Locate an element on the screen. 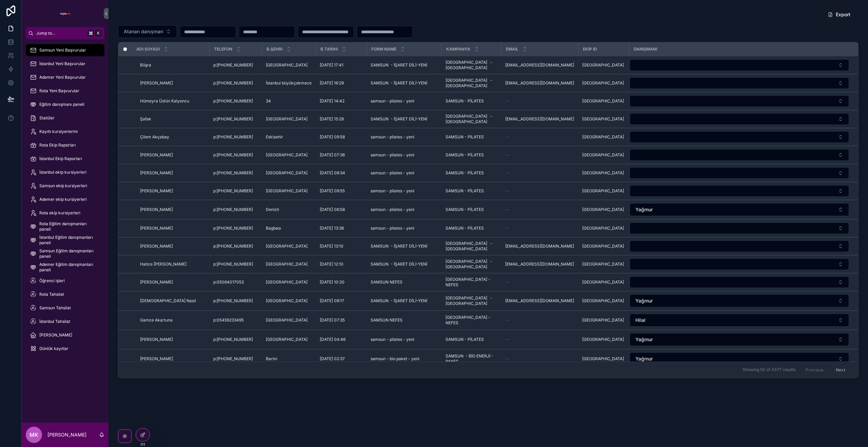  span: Öğrenci işleri is located at coordinates (52, 281).